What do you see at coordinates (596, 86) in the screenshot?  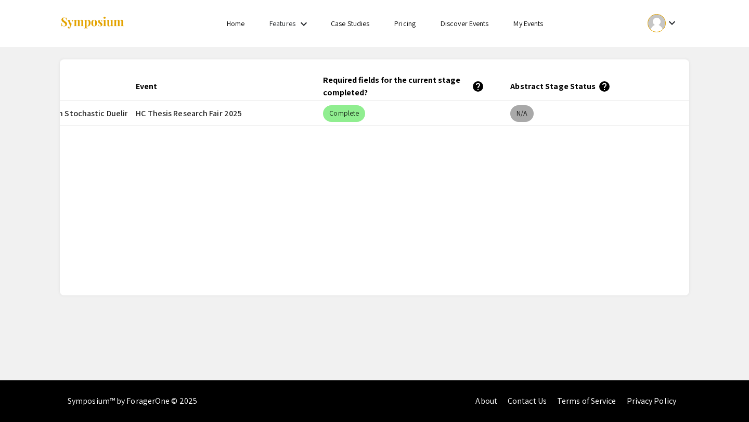 I see `mat-header-cell: Abstract Stage Status` at bounding box center [596, 86].